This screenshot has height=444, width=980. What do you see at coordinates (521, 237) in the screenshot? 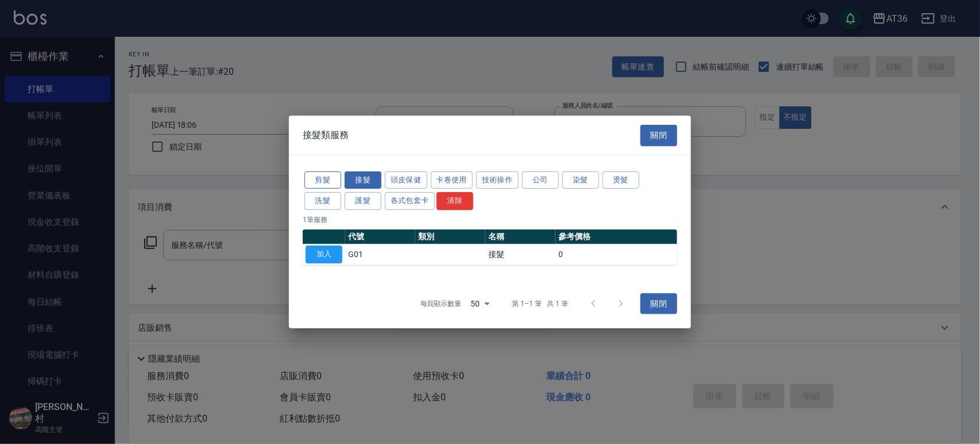
I see `th: 名稱` at bounding box center [521, 237].